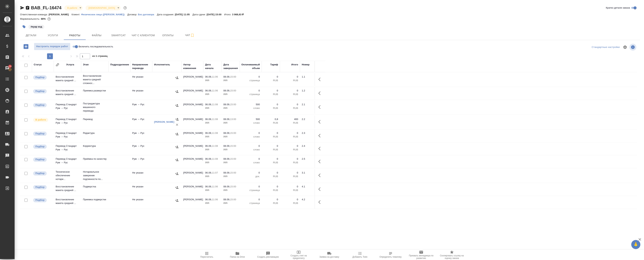 The image size is (644, 260). I want to click on p: Нотариальное заверение подлинности по..., so click(95, 175).